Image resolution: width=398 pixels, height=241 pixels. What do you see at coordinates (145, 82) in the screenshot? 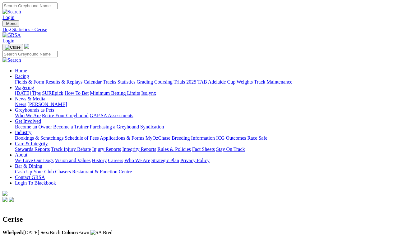
I see `a: Grading` at bounding box center [145, 82].